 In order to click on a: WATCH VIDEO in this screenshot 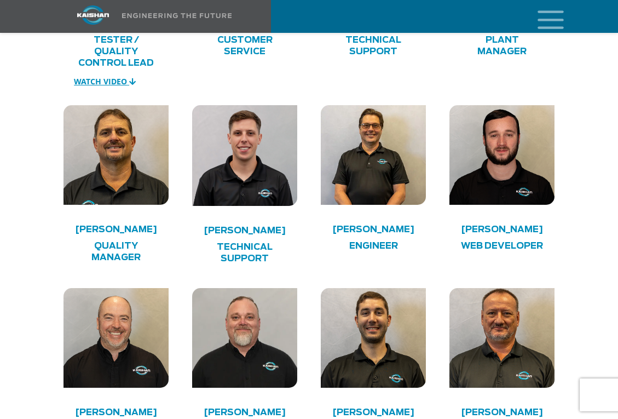, I will do `click(105, 81)`.